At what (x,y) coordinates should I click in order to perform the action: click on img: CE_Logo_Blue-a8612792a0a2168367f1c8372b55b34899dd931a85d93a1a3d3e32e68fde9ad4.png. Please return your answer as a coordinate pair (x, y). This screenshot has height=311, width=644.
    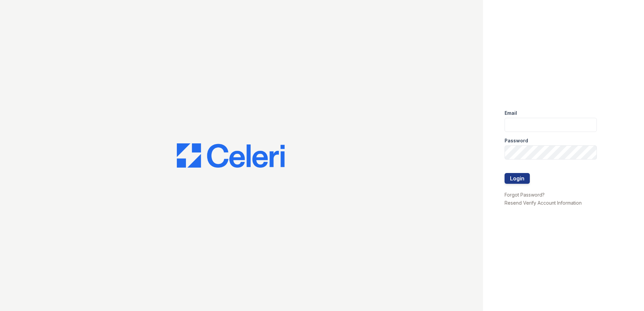
    Looking at the image, I should click on (231, 156).